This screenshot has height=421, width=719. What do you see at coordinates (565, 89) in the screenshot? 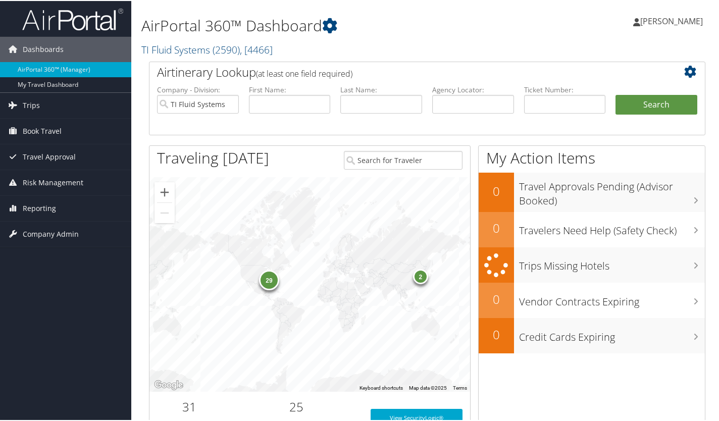
I see `label: Ticket Number:` at bounding box center [565, 89].